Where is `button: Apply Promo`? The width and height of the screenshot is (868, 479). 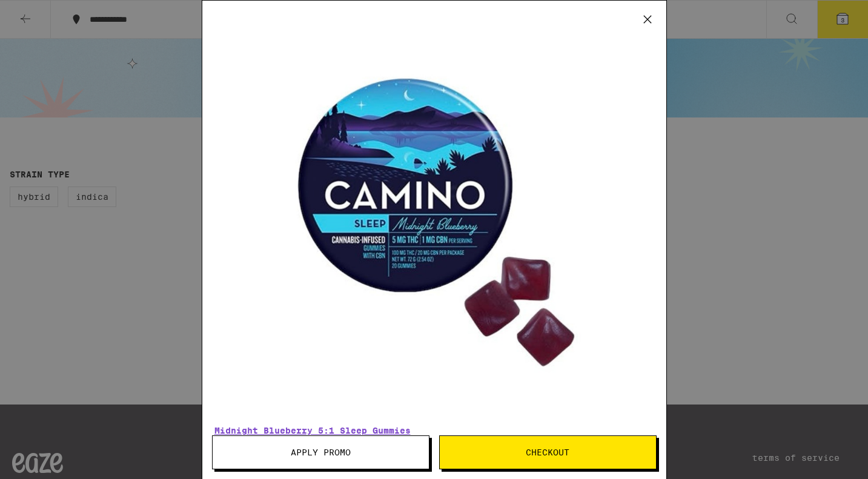
button: Apply Promo is located at coordinates (320, 453).